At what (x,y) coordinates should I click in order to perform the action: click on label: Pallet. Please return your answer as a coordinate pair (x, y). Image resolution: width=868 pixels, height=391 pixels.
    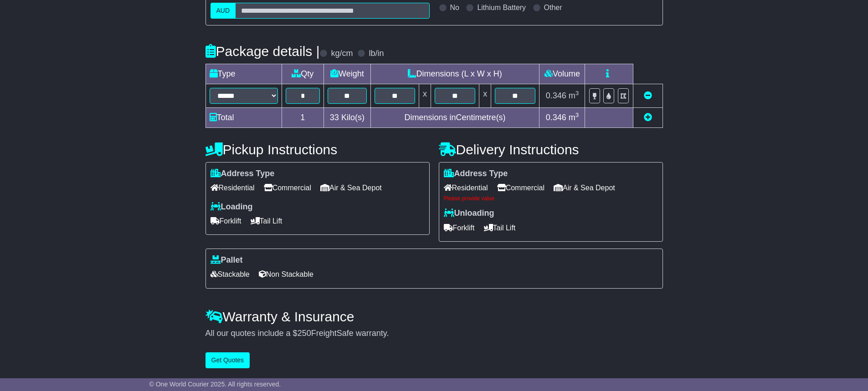
    Looking at the image, I should click on (226, 260).